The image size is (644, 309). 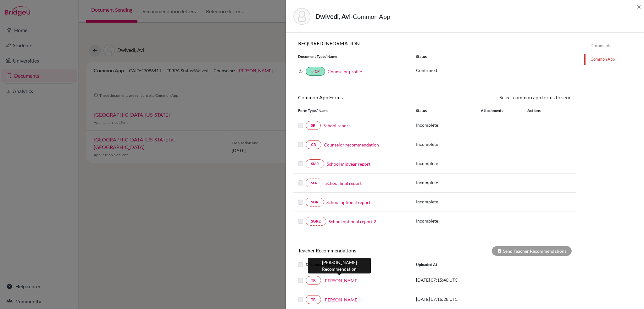 What do you see at coordinates (352, 111) in the screenshot?
I see `div: Form Type / Name` at bounding box center [352, 111].